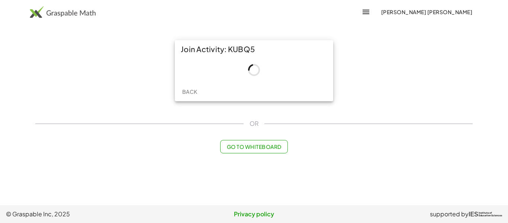  I want to click on a: IESInstitute ofEducation Sciences, so click(485, 214).